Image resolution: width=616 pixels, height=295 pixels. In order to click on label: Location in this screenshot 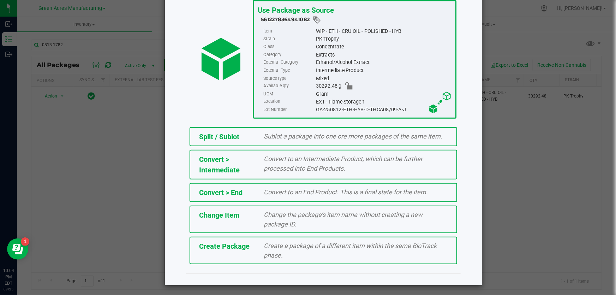, I will do `click(289, 102)`.